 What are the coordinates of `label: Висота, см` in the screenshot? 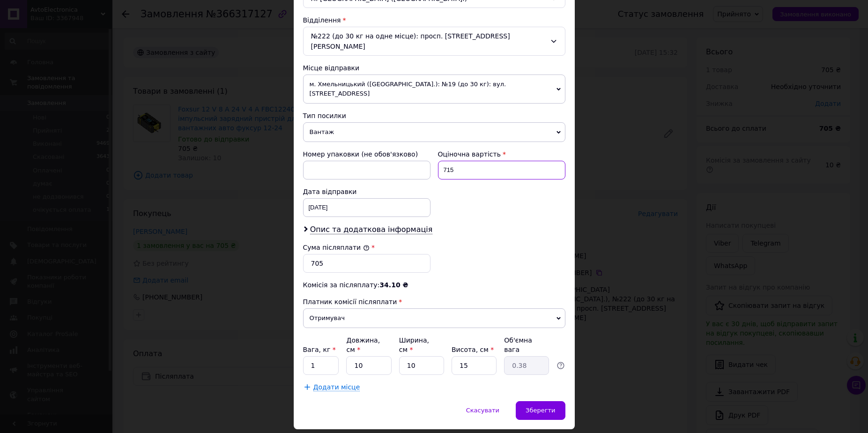 It's located at (472, 349).